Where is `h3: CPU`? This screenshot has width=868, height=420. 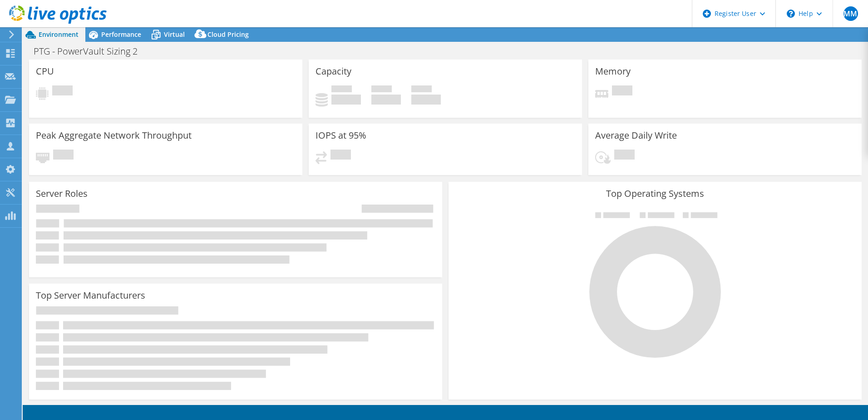 h3: CPU is located at coordinates (45, 71).